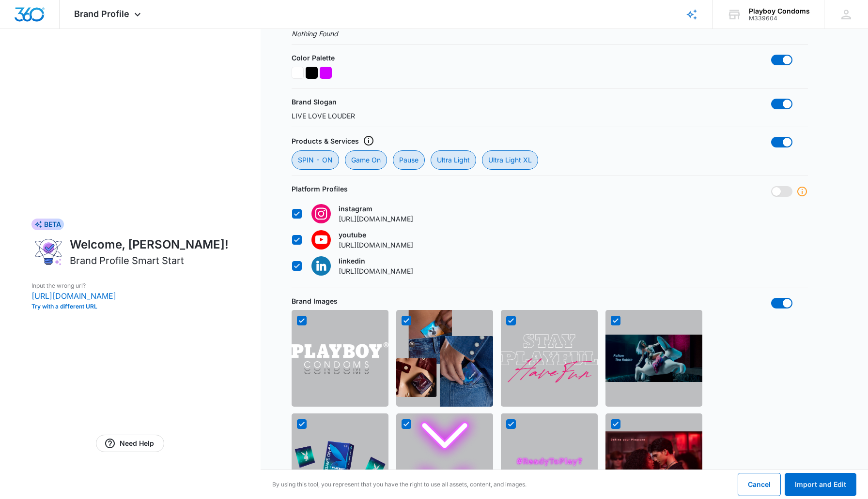 The width and height of the screenshot is (868, 499). What do you see at coordinates (366, 161) in the screenshot?
I see `div: Game On` at bounding box center [366, 161].